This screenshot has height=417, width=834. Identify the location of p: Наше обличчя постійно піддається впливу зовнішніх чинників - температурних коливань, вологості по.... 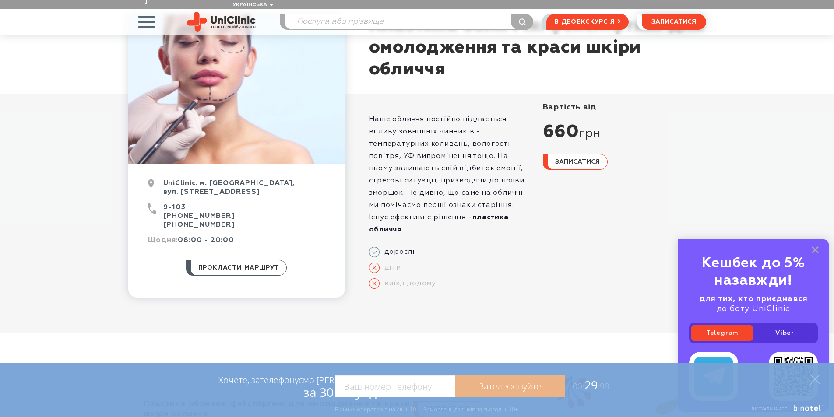
(450, 175).